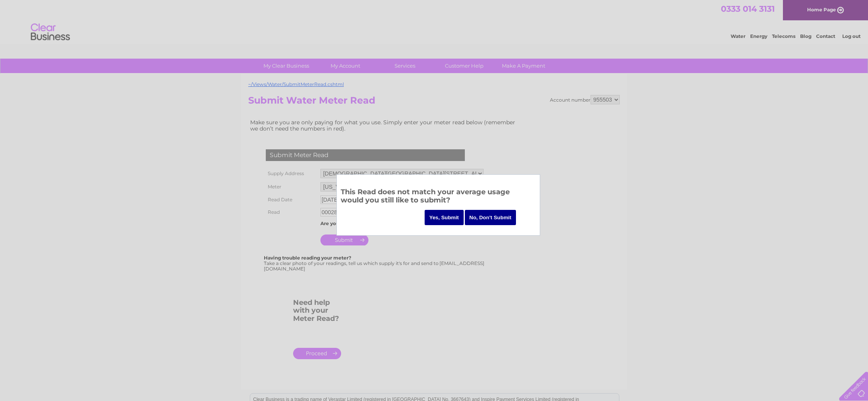 The image size is (868, 401). Describe the element at coordinates (851, 36) in the screenshot. I see `a: Log out` at that location.